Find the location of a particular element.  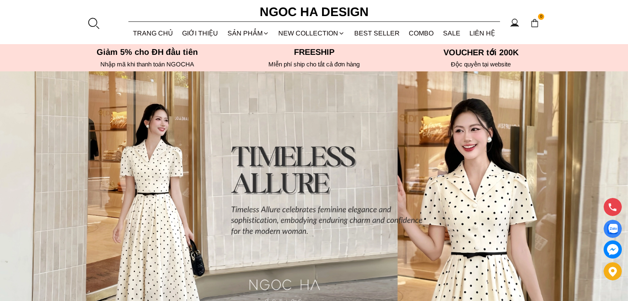

img: Display image is located at coordinates (612, 229).